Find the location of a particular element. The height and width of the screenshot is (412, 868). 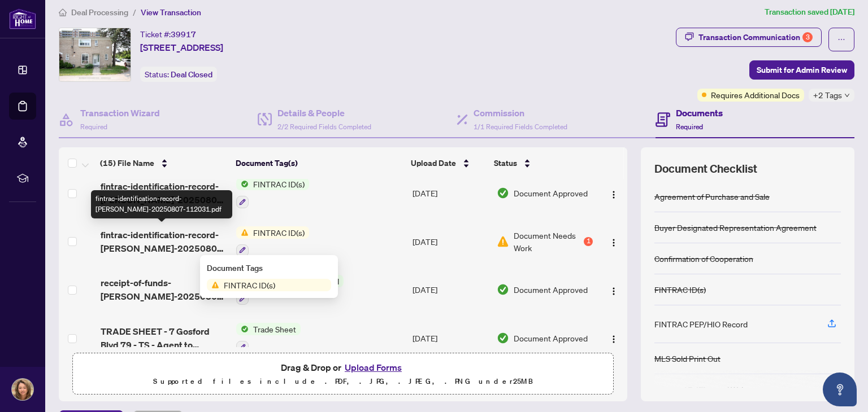

span: Deal Closed is located at coordinates (192, 75).